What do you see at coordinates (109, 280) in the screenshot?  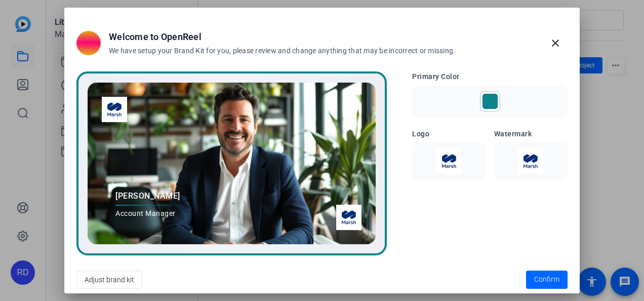 I see `span: Adjust brand kit` at bounding box center [109, 280].